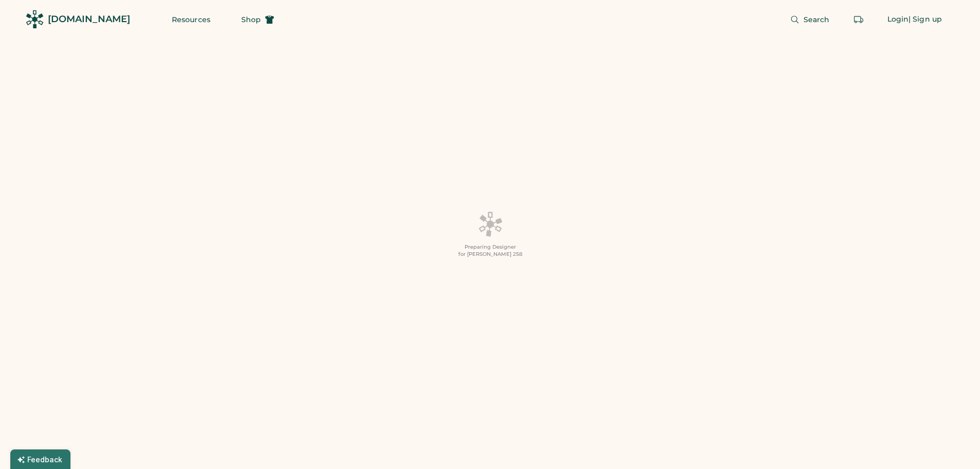 This screenshot has height=469, width=980. What do you see at coordinates (859, 20) in the screenshot?
I see `button: Retrieve an order` at bounding box center [859, 20].